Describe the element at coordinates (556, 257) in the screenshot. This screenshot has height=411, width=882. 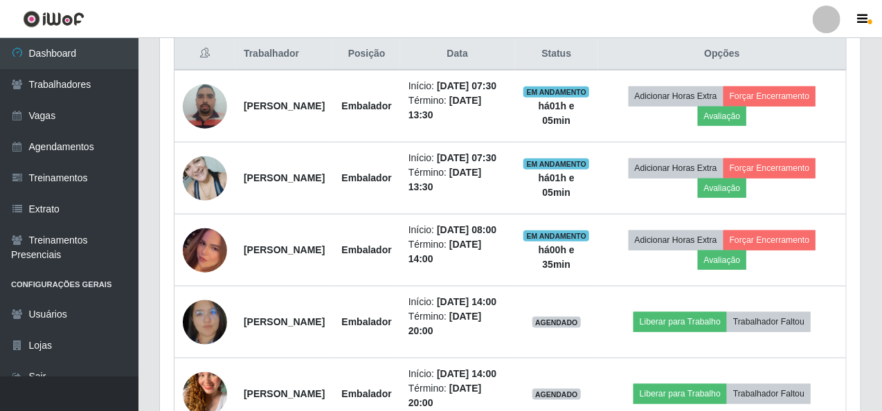
I see `strong: há 00 h e 35 min` at that location.